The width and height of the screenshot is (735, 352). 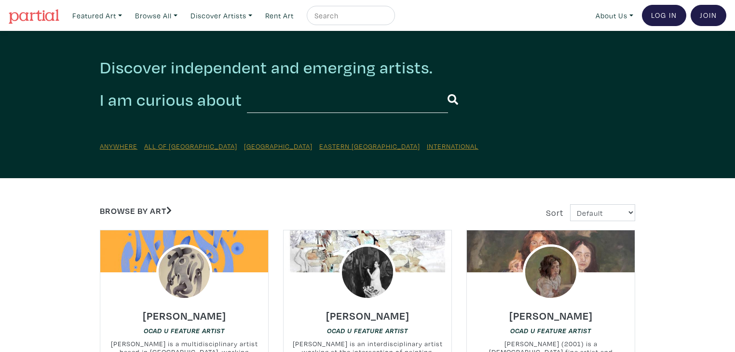 What do you see at coordinates (368, 67) in the screenshot?
I see `h2: Discover independent and emerging artists.` at bounding box center [368, 67].